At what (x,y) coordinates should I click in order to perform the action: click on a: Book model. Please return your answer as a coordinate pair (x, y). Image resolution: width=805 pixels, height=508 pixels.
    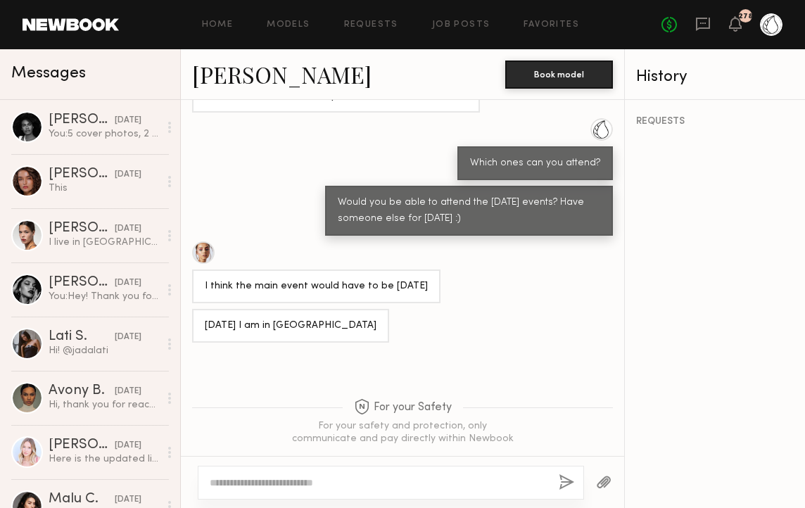
    Looking at the image, I should click on (558, 73).